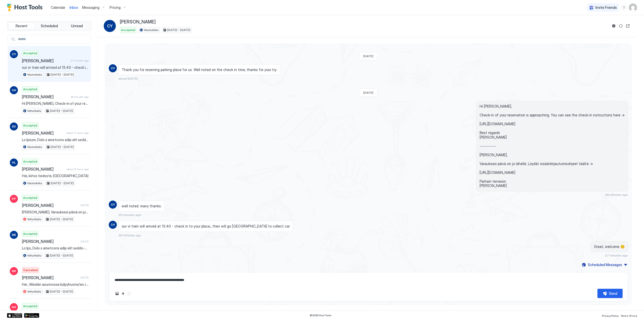 Image resolution: width=644 pixels, height=320 pixels. I want to click on span: RR, so click(14, 271).